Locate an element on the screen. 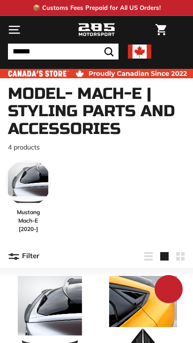 The width and height of the screenshot is (193, 343). inbox-online-store-chat: Shopify online store chat is located at coordinates (168, 290).